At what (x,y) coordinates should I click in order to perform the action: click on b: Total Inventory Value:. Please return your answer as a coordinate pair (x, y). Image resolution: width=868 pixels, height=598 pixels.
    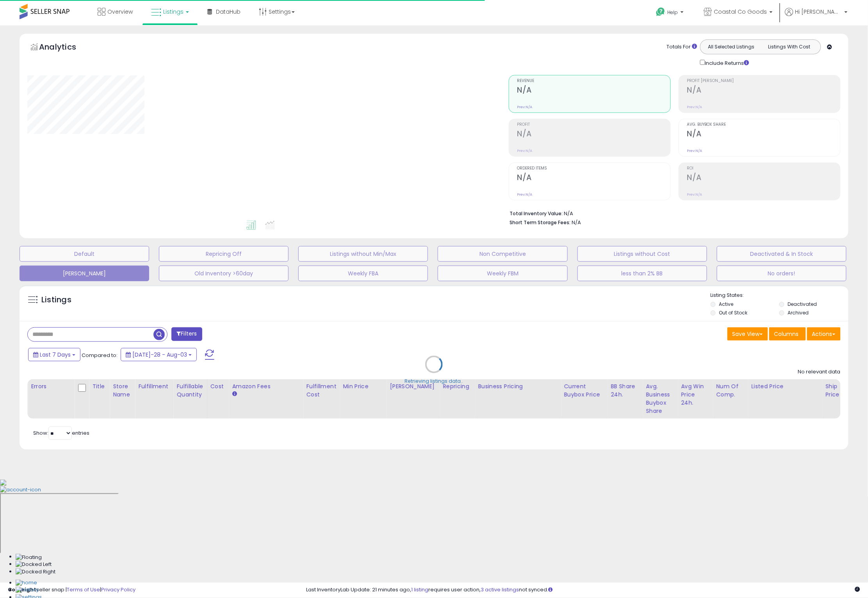
    Looking at the image, I should click on (536, 214).